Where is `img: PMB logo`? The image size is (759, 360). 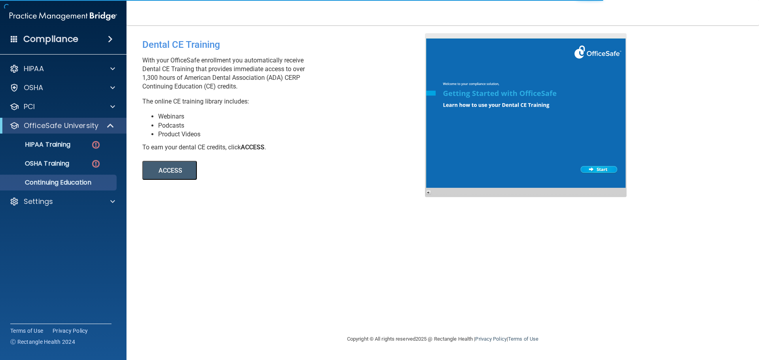 img: PMB logo is located at coordinates (63, 16).